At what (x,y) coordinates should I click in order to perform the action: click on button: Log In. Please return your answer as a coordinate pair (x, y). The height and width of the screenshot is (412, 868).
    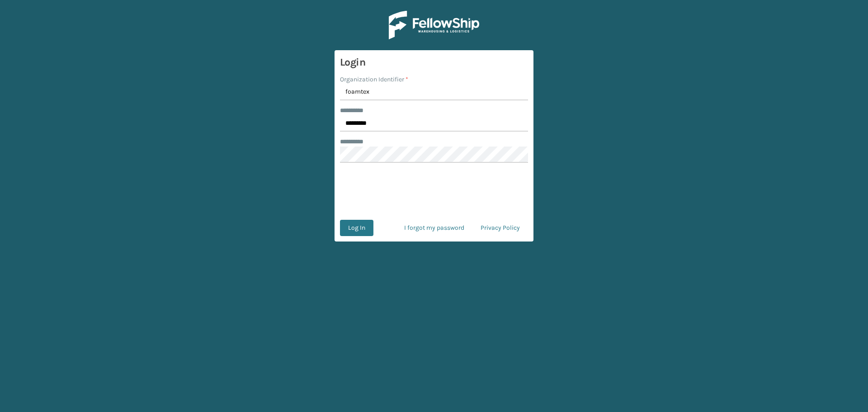
    Looking at the image, I should click on (357, 228).